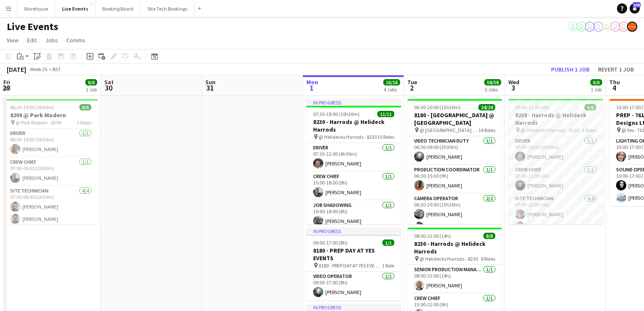 The width and height of the screenshot is (644, 311). I want to click on a: 109, so click(635, 8).